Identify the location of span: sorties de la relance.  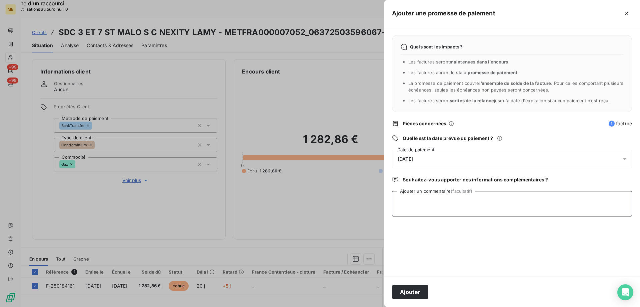
(472, 100).